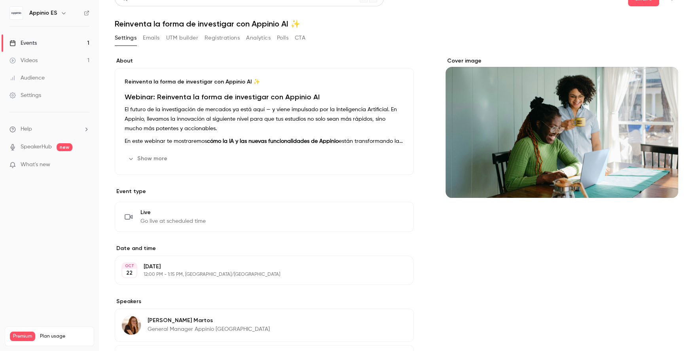  Describe the element at coordinates (64, 147) in the screenshot. I see `span: new` at that location.